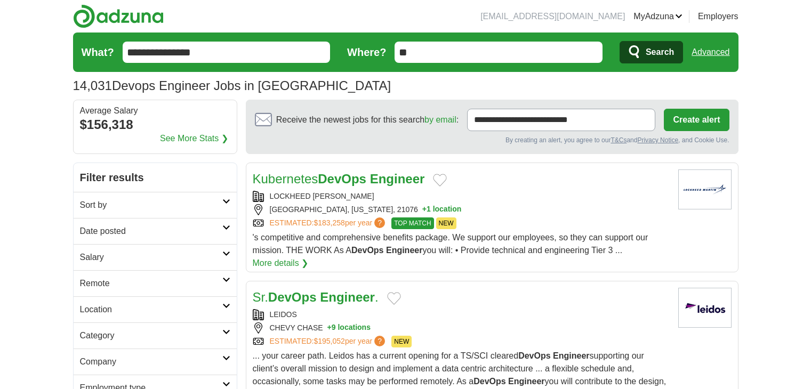 The image size is (811, 389). Describe the element at coordinates (657, 140) in the screenshot. I see `a: Privacy Notice` at that location.